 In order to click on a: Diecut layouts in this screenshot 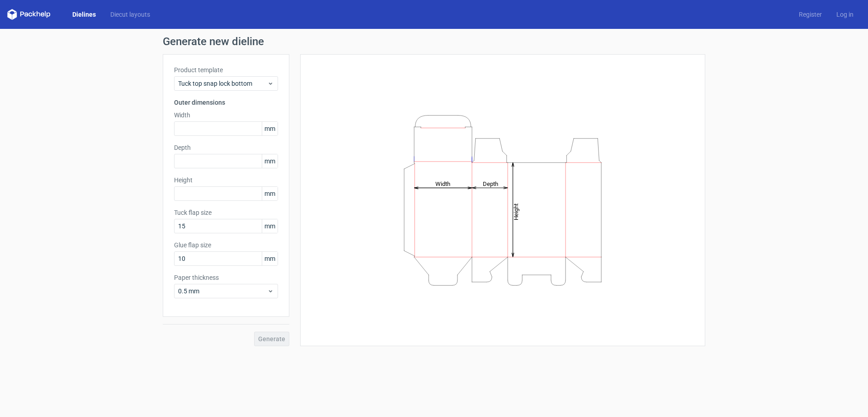, I will do `click(130, 15)`.